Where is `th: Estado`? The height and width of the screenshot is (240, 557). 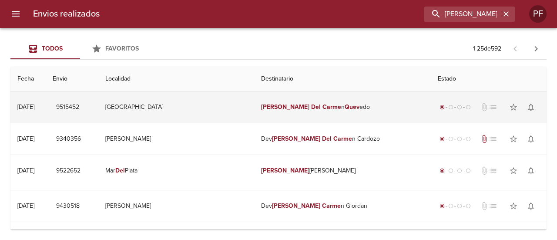 th: Estado is located at coordinates (489, 79).